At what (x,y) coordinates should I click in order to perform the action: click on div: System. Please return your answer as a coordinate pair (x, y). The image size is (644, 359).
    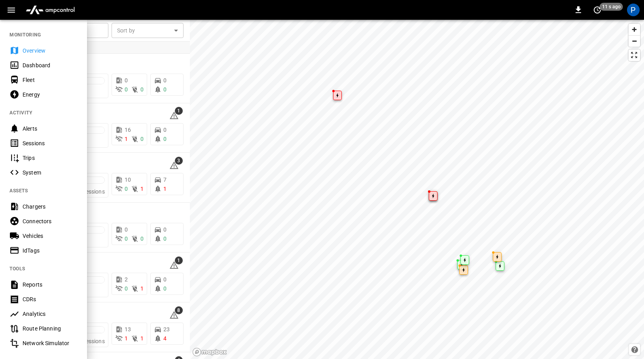
    Looking at the image, I should click on (50, 172).